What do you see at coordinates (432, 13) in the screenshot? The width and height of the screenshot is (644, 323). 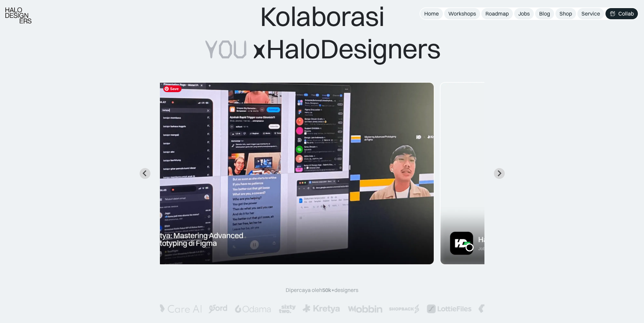 I see `div: Home` at bounding box center [432, 13].